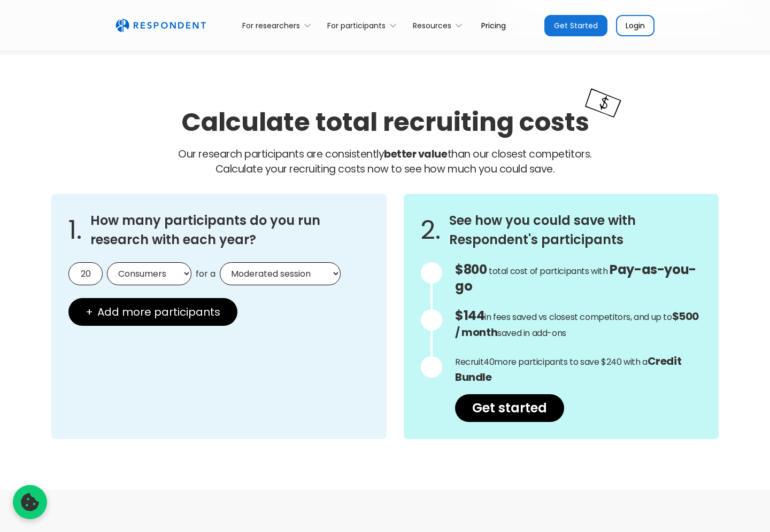 Image resolution: width=770 pixels, height=532 pixels. I want to click on a: Get started, so click(510, 408).